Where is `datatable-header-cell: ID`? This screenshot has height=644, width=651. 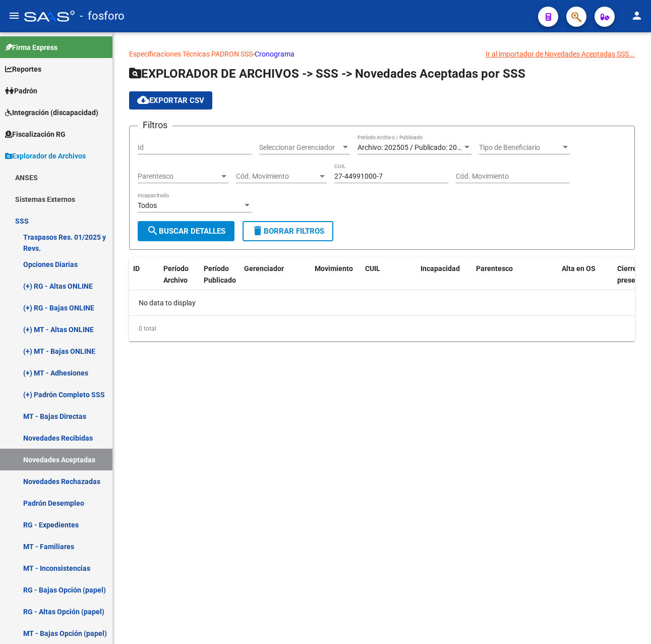
datatable-header-cell: ID is located at coordinates (144, 274).